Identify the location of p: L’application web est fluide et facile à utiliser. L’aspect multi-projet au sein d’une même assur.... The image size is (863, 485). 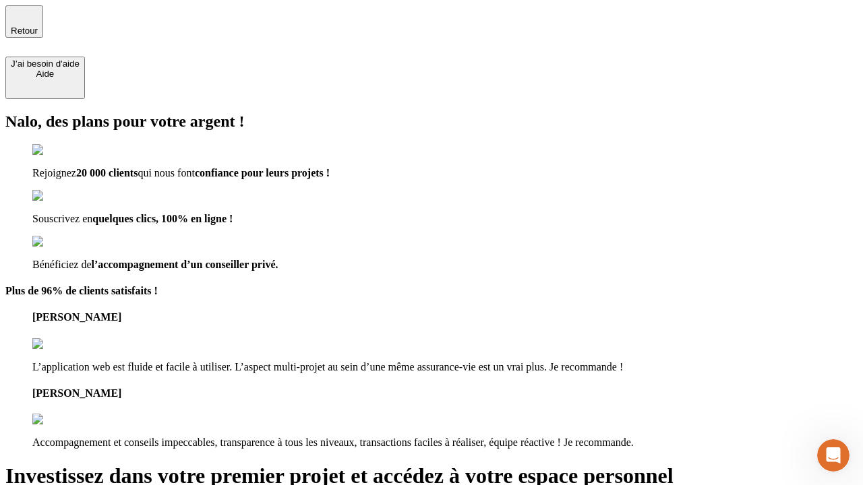
(445, 367).